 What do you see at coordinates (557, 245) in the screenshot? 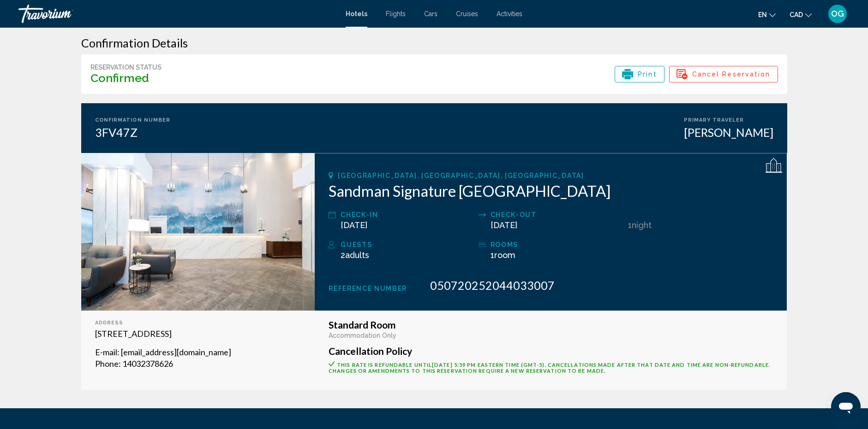
I see `div: rooms` at bounding box center [557, 245].